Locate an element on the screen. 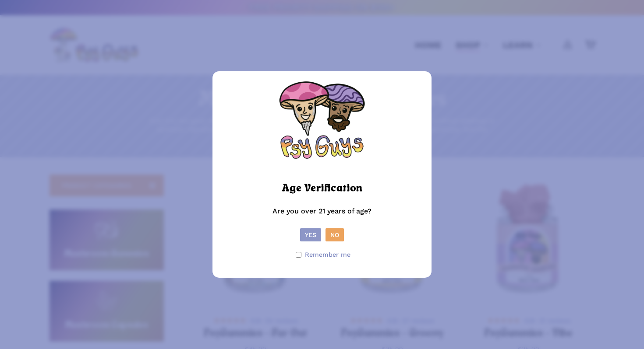 This screenshot has height=349, width=644. h2: Age Verification is located at coordinates (322, 188).